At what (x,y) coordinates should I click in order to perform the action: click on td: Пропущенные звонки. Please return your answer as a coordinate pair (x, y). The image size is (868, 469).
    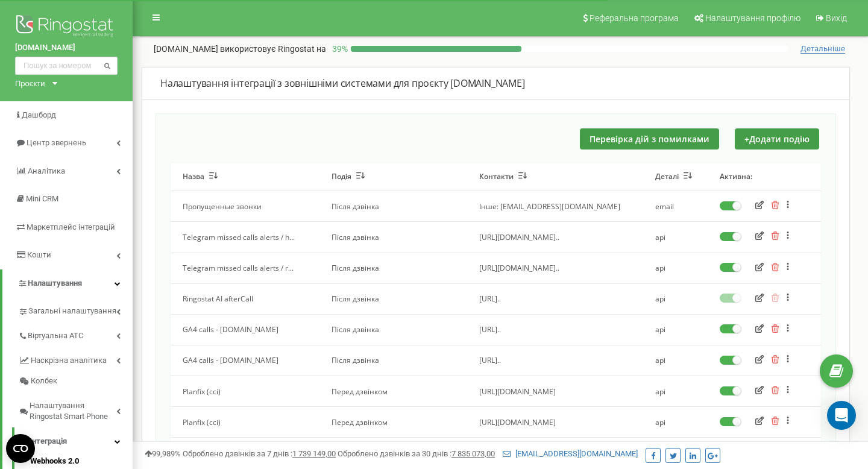
    Looking at the image, I should click on (244, 206).